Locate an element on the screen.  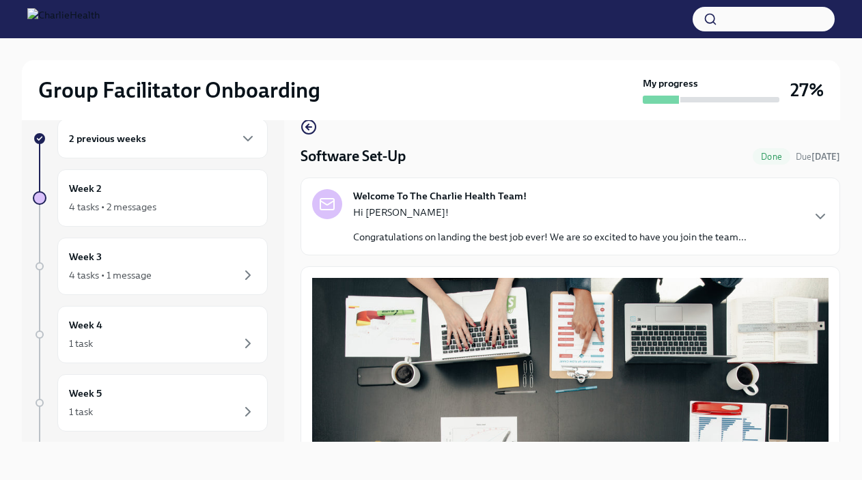
span: Due is located at coordinates (817, 156).